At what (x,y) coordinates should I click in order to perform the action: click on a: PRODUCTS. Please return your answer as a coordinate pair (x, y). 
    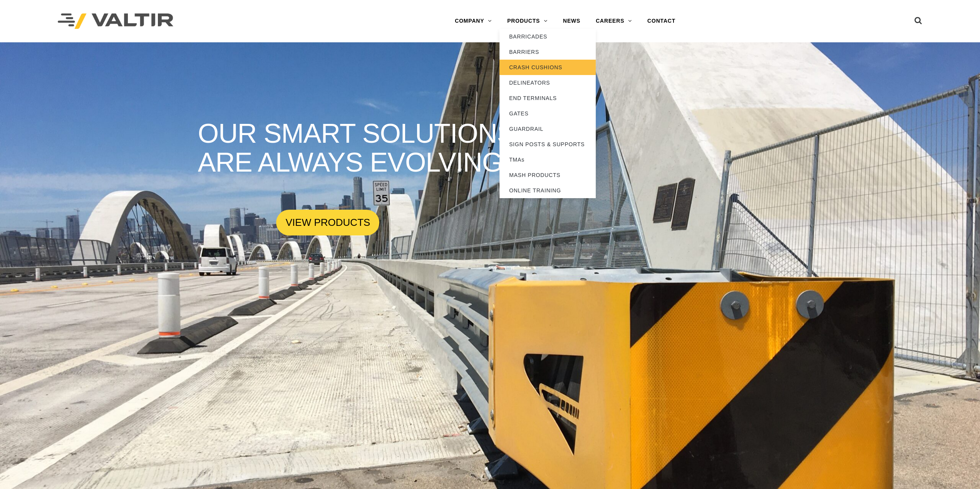
    Looking at the image, I should click on (527, 21).